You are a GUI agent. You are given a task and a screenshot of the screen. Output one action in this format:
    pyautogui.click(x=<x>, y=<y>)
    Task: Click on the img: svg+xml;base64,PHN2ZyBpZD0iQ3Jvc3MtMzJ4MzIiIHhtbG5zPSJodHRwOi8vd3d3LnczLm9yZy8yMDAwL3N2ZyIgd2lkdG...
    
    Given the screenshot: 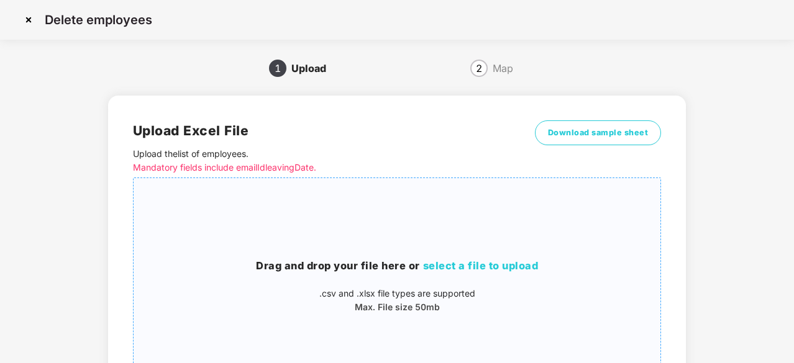 What is the action you would take?
    pyautogui.click(x=29, y=20)
    